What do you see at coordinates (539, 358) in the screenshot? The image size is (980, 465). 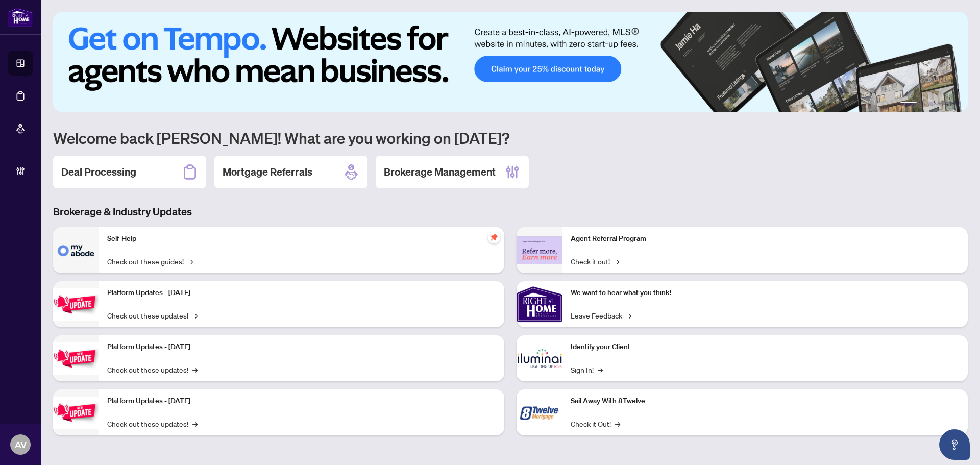 I see `img: Identify your Client` at bounding box center [539, 358].